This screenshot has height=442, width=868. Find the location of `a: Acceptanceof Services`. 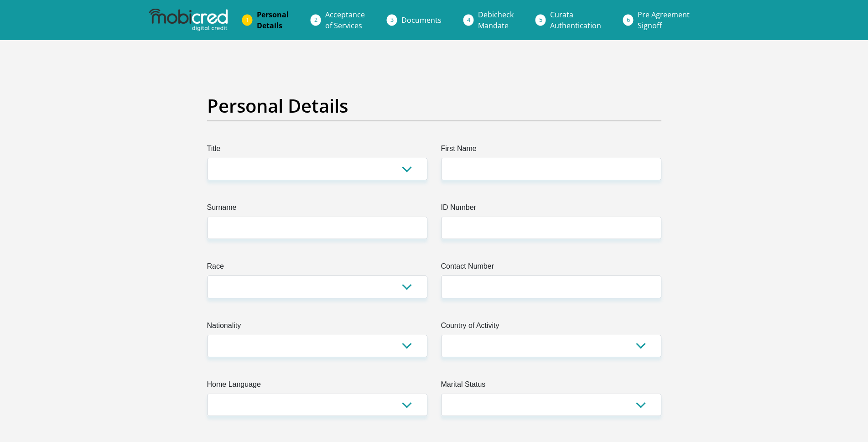

a: Acceptanceof Services is located at coordinates (345, 20).